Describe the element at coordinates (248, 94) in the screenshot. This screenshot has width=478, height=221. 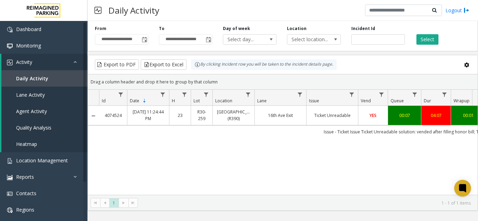
I see `a: Location Filter Menu` at that location.